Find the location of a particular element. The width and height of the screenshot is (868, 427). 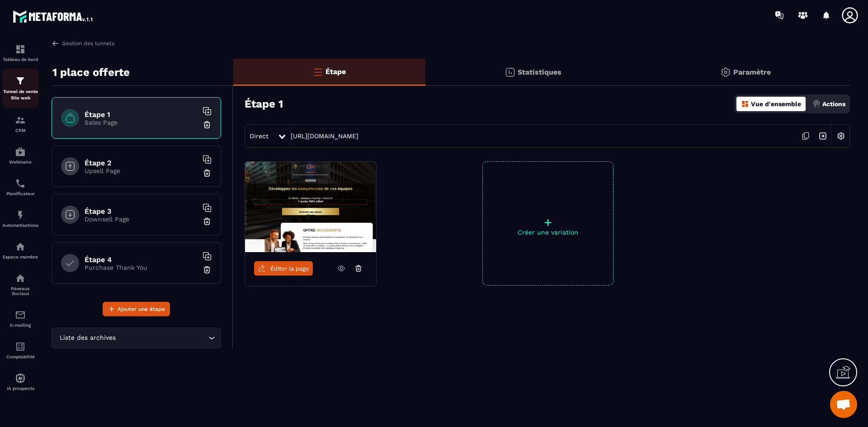

p: IA prospects is located at coordinates (20, 388).